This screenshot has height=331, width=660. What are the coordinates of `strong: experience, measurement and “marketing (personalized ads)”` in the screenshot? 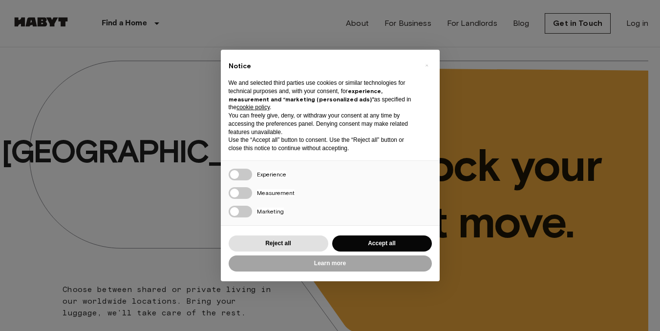 It's located at (305, 95).